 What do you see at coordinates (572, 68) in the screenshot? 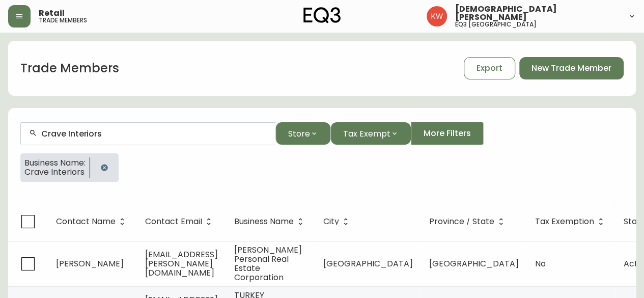
I see `span: New Trade Member` at bounding box center [572, 68].